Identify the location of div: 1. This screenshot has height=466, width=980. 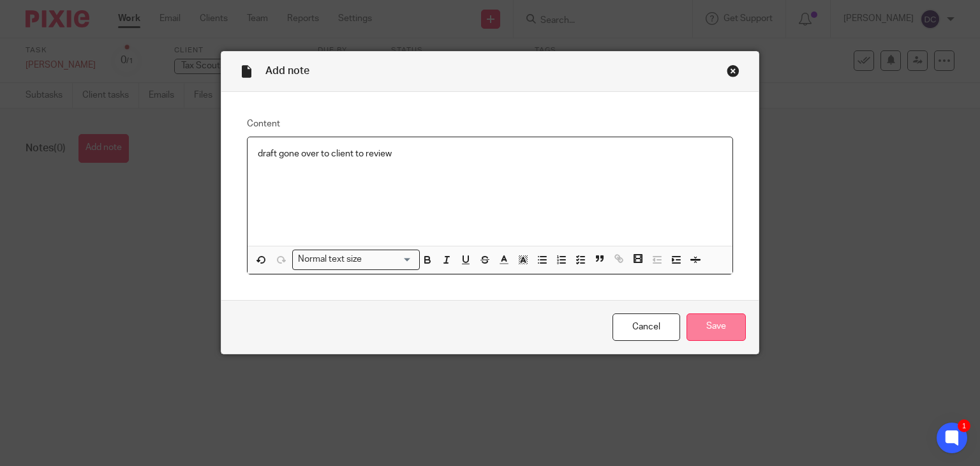
(964, 426).